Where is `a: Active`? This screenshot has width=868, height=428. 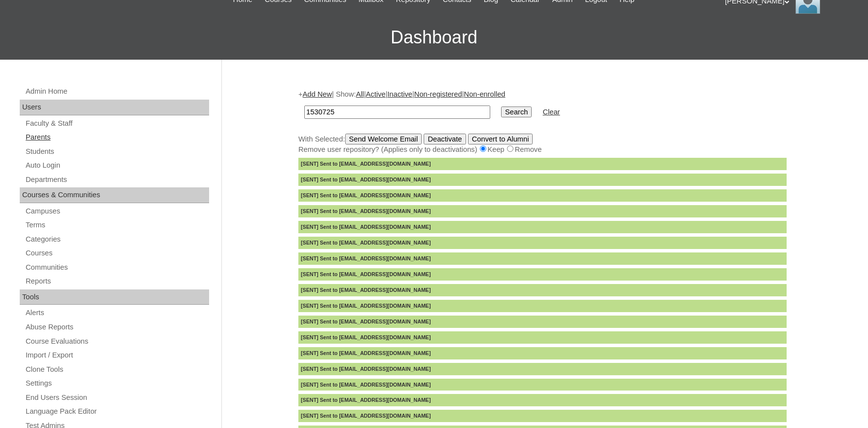 a: Active is located at coordinates (376, 95).